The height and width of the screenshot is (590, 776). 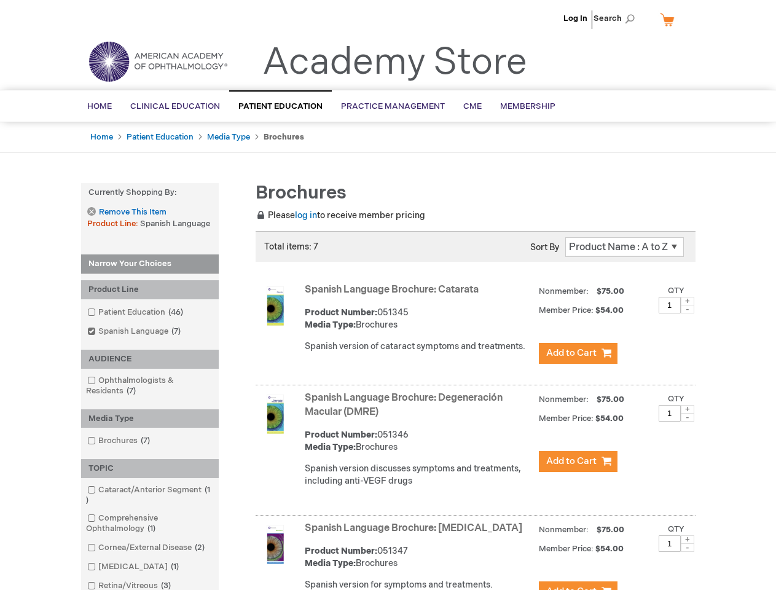 What do you see at coordinates (175, 224) in the screenshot?
I see `span: Spanish Language` at bounding box center [175, 224].